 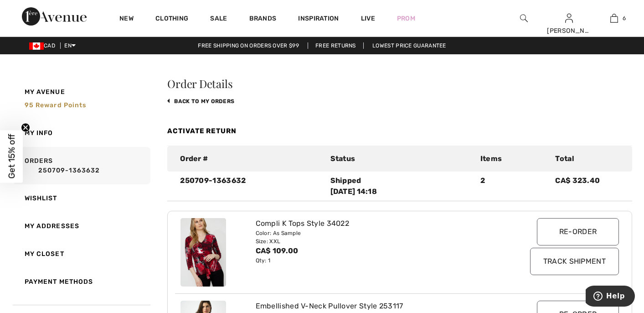 What do you see at coordinates (587, 159) in the screenshot?
I see `div: Total` at bounding box center [587, 159].